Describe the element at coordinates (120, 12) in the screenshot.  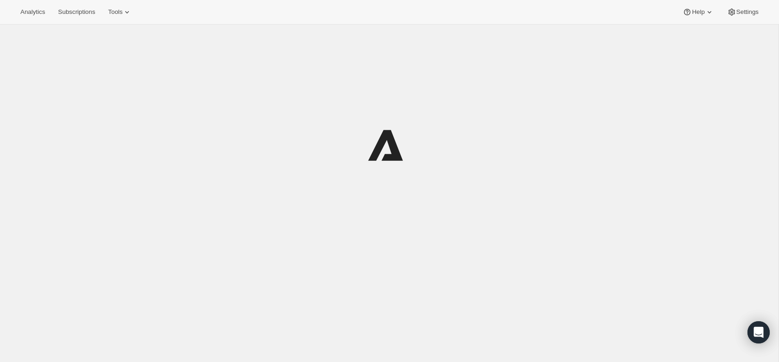
I see `button: Tools` at that location.